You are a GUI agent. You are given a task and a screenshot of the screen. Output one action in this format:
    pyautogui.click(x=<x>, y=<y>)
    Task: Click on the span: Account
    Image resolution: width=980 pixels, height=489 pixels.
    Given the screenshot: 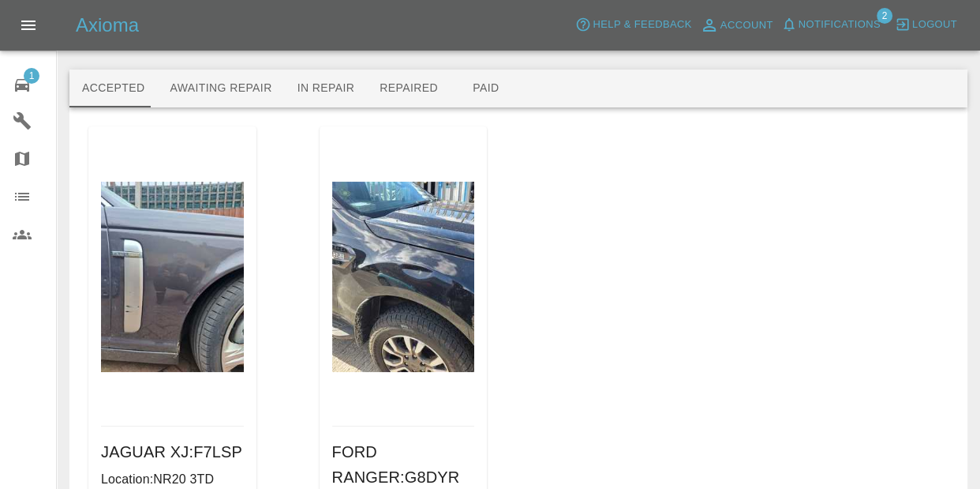 What is the action you would take?
    pyautogui.click(x=747, y=25)
    